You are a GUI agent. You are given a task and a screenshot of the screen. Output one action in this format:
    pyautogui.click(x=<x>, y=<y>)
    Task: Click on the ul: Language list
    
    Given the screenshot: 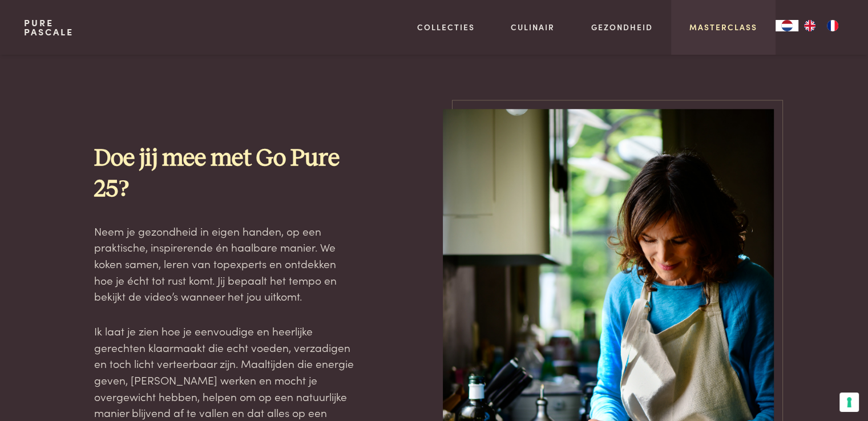 What is the action you would take?
    pyautogui.click(x=821, y=25)
    